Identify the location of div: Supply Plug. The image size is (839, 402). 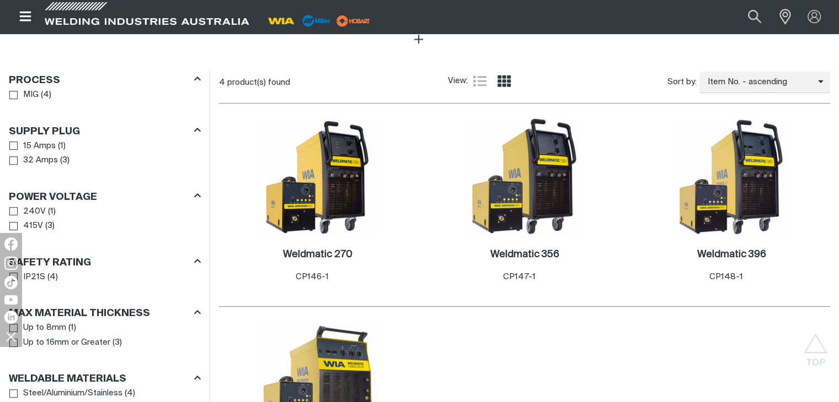
(105, 131).